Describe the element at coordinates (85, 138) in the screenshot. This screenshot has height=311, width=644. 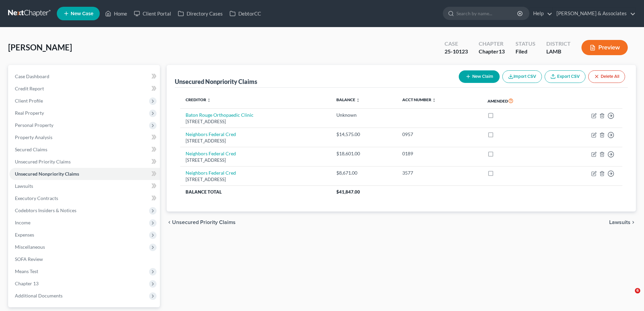
I see `a: Property Analysis` at that location.